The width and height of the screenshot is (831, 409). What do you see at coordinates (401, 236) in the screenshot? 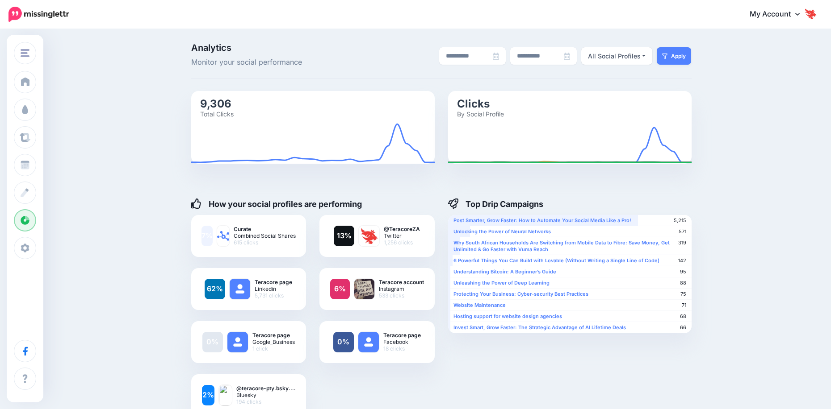
I see `span: Twitter` at bounding box center [401, 236].